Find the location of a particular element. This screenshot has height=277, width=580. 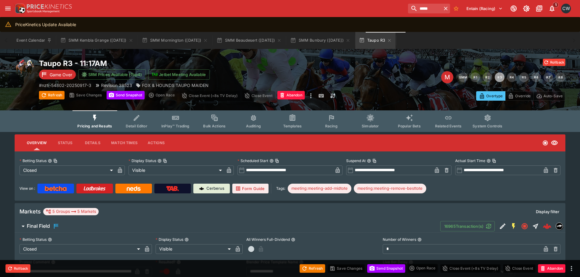

p: Game Over is located at coordinates (61, 75).